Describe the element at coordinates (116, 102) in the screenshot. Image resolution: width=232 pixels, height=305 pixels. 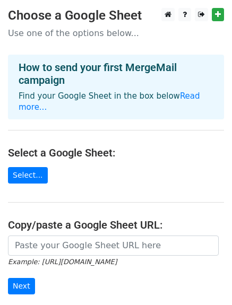
I see `p: Find your Google Sheet in the box below` at that location.